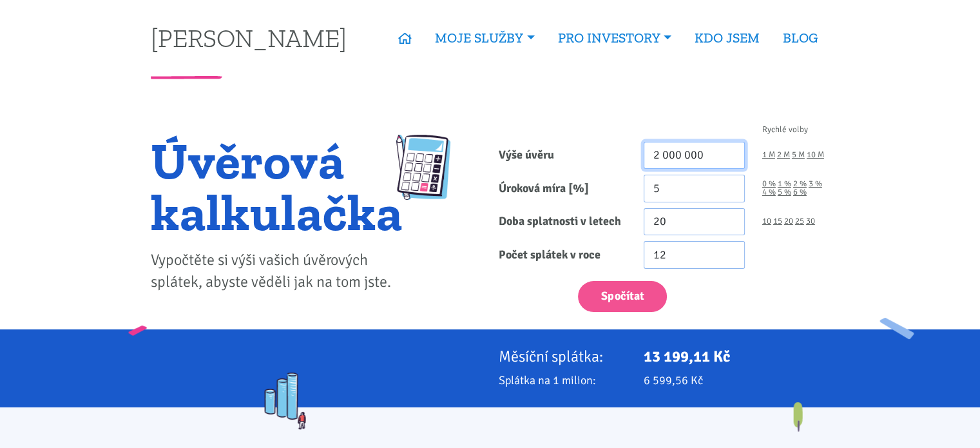 Image resolution: width=980 pixels, height=448 pixels. I want to click on button: Spočítat, so click(623, 296).